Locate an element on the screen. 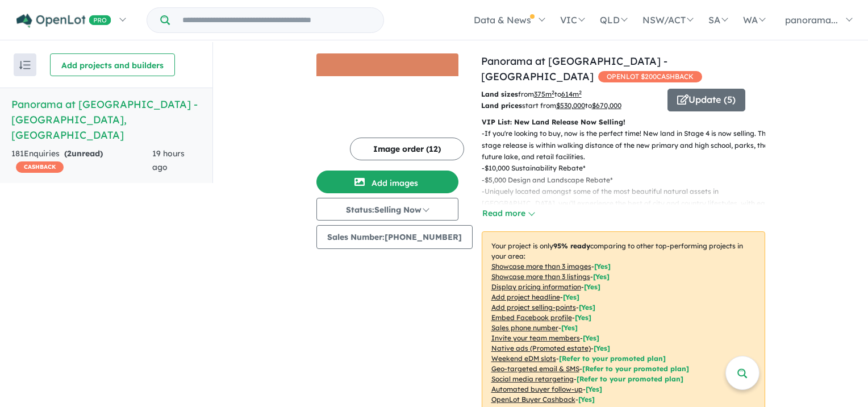 This screenshot has width=868, height=407. u: Display pricing information is located at coordinates (536, 286).